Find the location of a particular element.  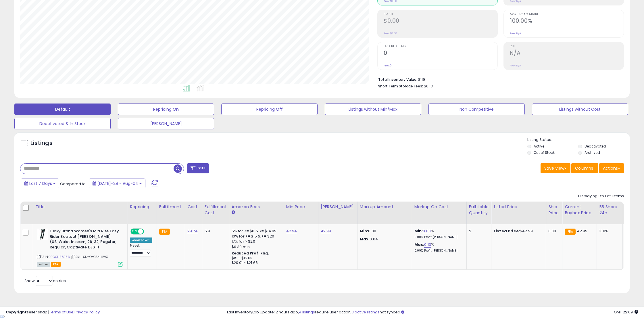

div: Listed Price is located at coordinates (519, 207).